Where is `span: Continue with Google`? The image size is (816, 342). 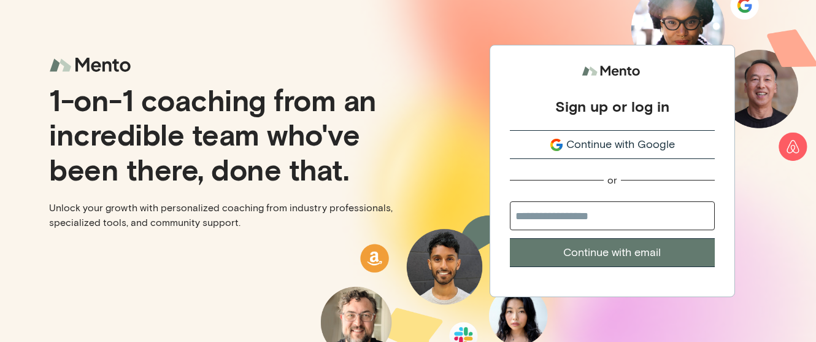 span: Continue with Google is located at coordinates (621, 144).